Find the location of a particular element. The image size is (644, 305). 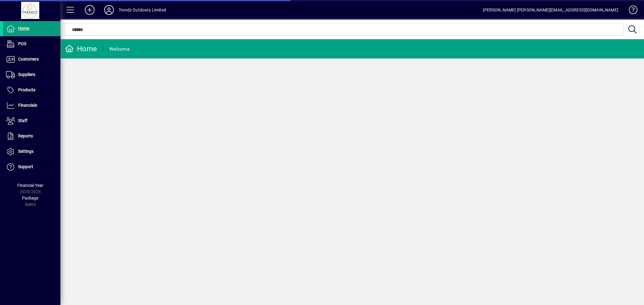

a: Suppliers is located at coordinates (32, 75).